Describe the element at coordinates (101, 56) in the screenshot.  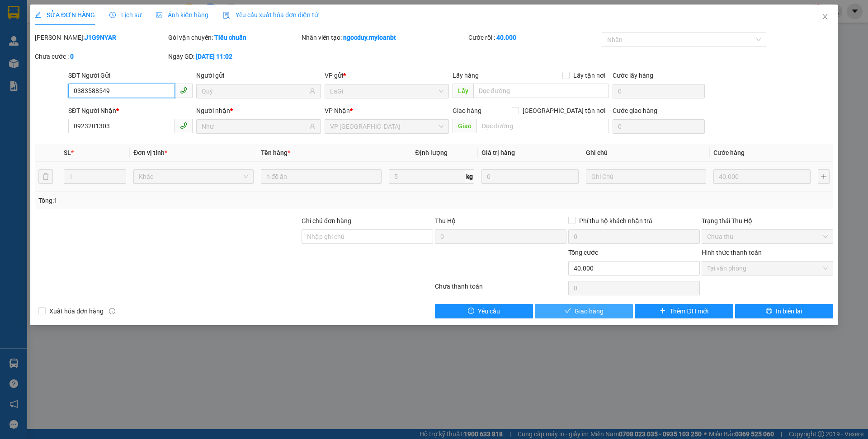
I see `div: Chưa cước :` at that location.